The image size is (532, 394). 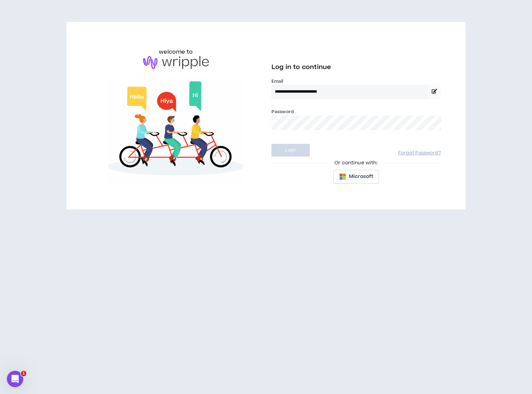 I want to click on label: Email, so click(x=356, y=81).